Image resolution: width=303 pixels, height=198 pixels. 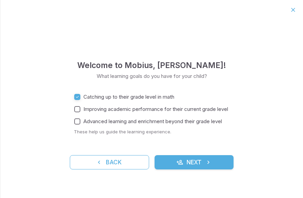 I want to click on span: Improving academic performance for their current grade level, so click(x=156, y=109).